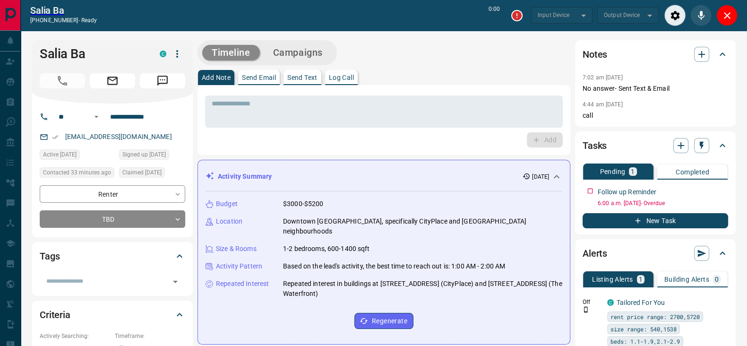 The height and width of the screenshot is (346, 747). I want to click on p: Follow up Reminder, so click(627, 192).